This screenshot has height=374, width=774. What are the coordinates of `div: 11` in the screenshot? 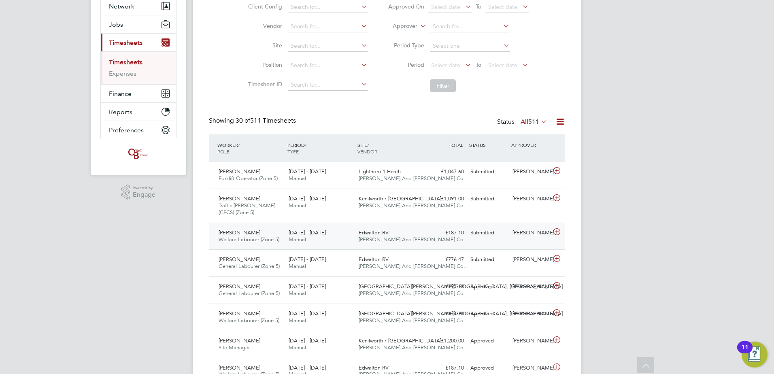 It's located at (745, 353).